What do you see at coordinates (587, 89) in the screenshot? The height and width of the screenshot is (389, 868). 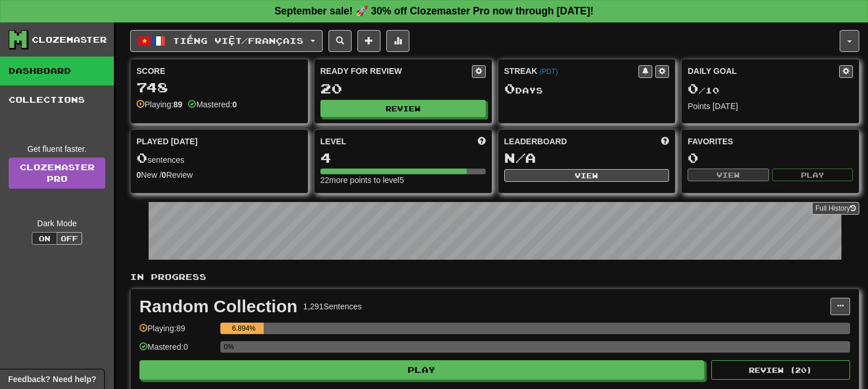 I see `div: Day s` at bounding box center [587, 89].